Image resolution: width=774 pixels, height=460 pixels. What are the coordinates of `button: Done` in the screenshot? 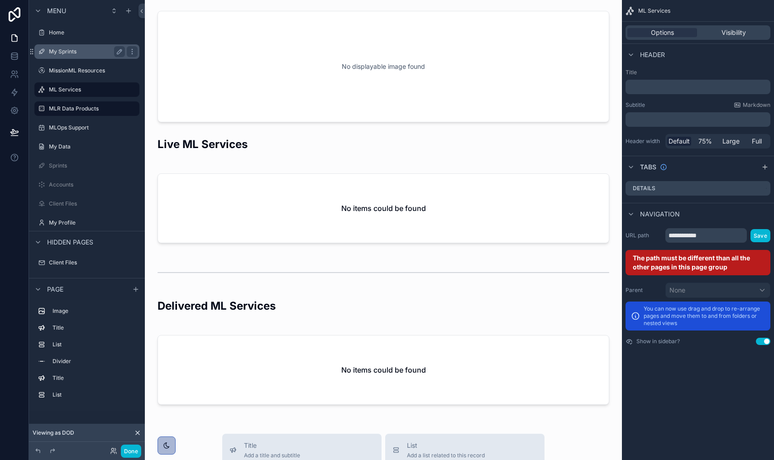 It's located at (131, 451).